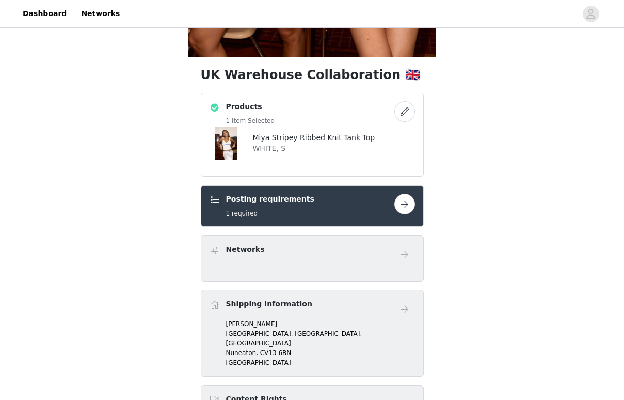  I want to click on h1: UK Warehouse Collaboration 🇬🇧, so click(312, 75).